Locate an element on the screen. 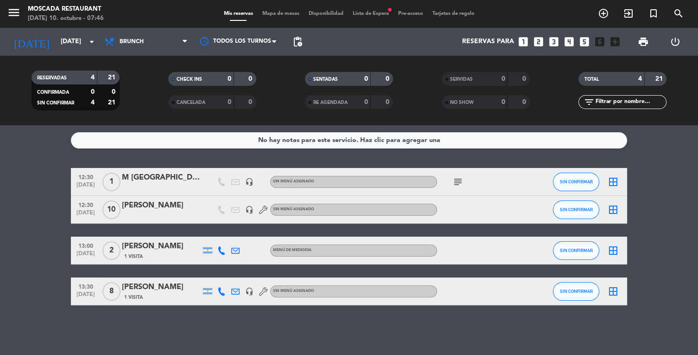 The height and width of the screenshot is (355, 698). i: menu is located at coordinates (14, 13).